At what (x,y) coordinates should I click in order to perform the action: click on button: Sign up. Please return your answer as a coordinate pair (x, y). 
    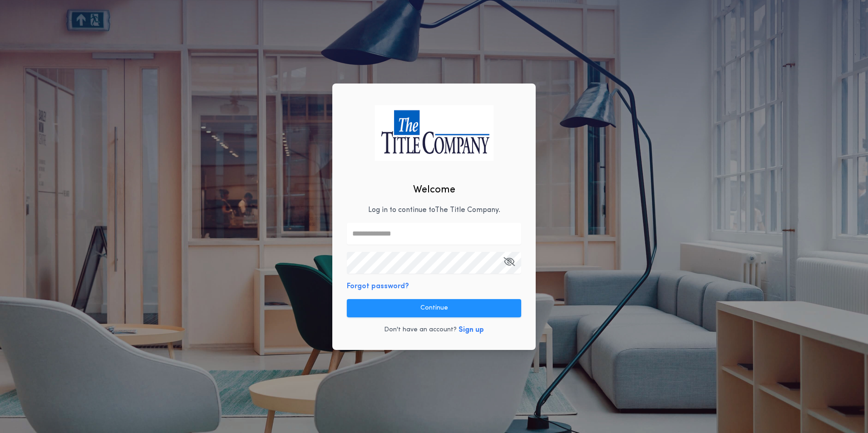
    Looking at the image, I should click on (471, 330).